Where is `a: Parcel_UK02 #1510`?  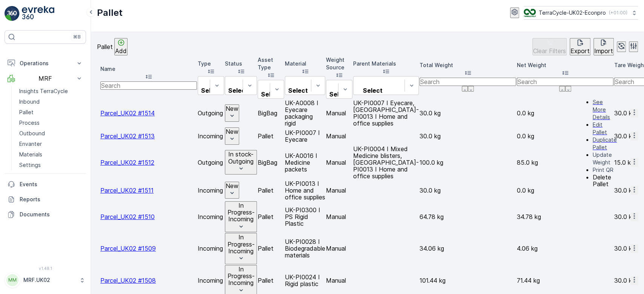
a: Parcel_UK02 #1510 is located at coordinates (128, 217).